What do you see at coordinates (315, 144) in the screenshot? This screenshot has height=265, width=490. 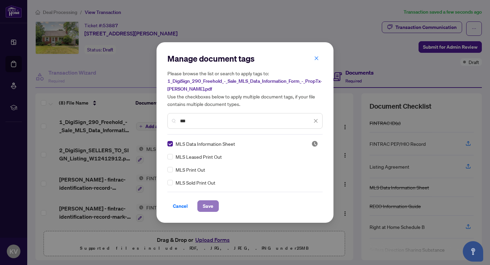 I see `img: status` at bounding box center [315, 144].